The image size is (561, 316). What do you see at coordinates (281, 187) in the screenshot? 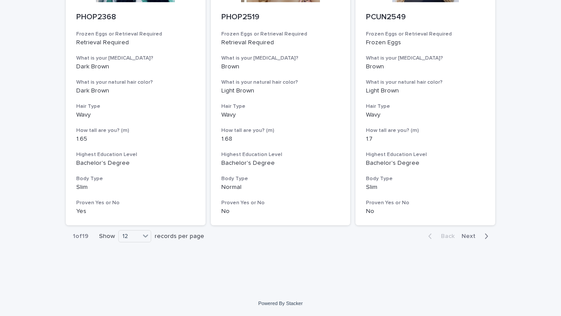
I see `p: Normal` at bounding box center [281, 187].